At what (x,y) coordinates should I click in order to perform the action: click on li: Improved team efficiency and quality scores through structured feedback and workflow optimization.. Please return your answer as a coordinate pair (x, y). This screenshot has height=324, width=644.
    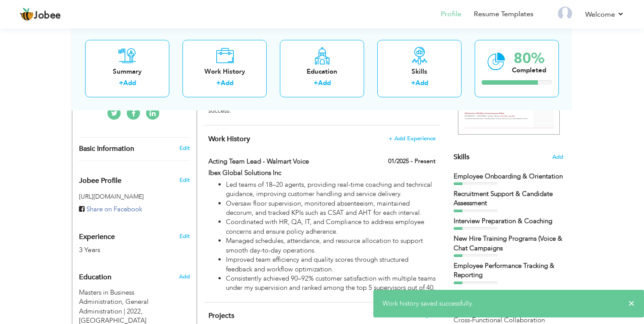
    Looking at the image, I should click on (331, 264).